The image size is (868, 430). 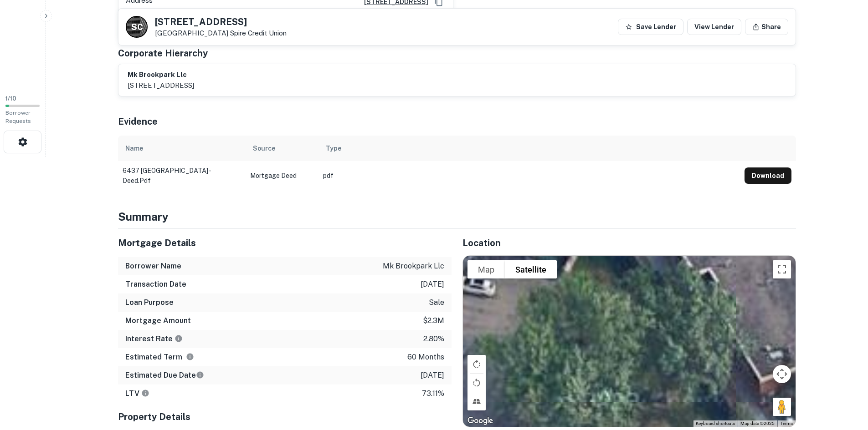 What do you see at coordinates (480, 421) in the screenshot?
I see `a: Open this area in Google Maps (opens a new window)` at bounding box center [480, 421].